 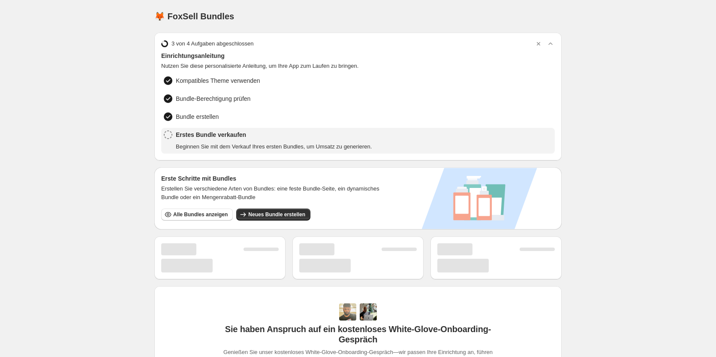 What do you see at coordinates (197, 117) in the screenshot?
I see `span: Bundle erstellen` at bounding box center [197, 117].